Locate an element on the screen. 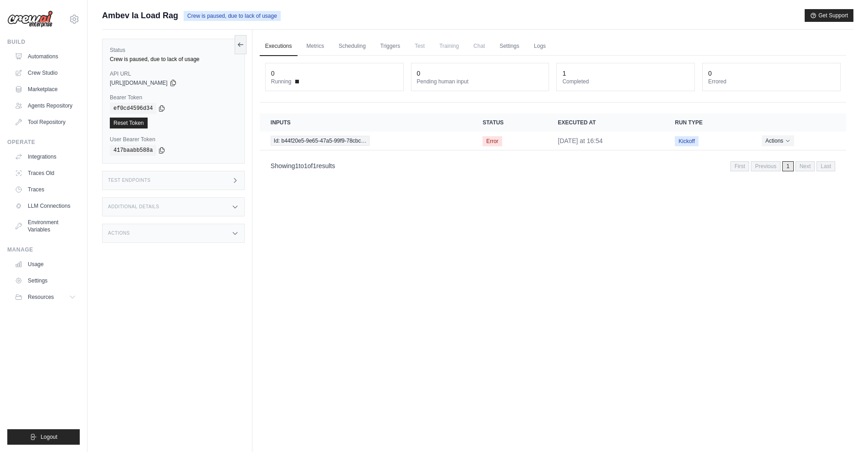 This screenshot has width=868, height=452. img: Logo is located at coordinates (30, 19).